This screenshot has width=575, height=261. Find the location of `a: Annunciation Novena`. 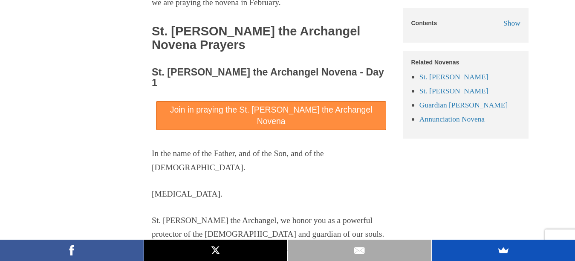

a: Annunciation Novena is located at coordinates (452, 119).